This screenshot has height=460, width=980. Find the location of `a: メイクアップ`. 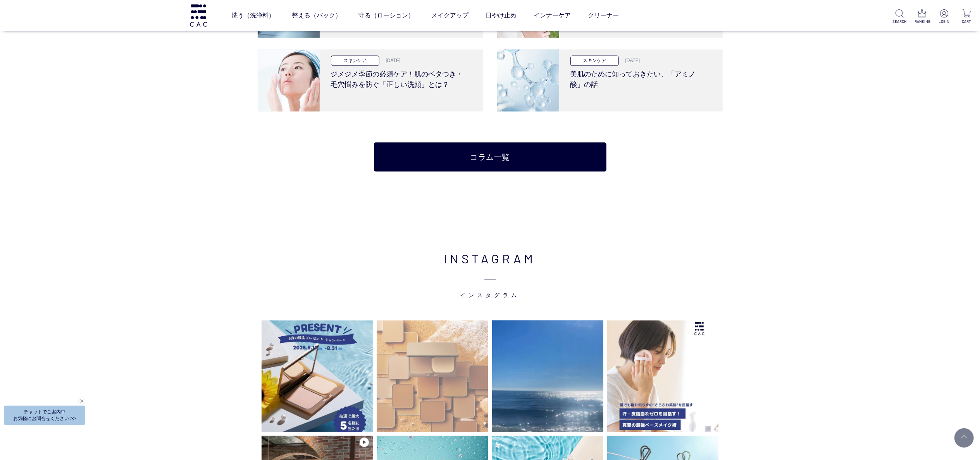

a: メイクアップ is located at coordinates (449, 16).